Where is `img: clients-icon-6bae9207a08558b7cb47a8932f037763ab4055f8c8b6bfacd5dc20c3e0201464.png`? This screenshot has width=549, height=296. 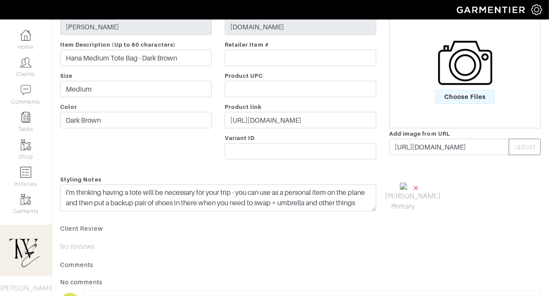
img: clients-icon-6bae9207a08558b7cb47a8932f037763ab4055f8c8b6bfacd5dc20c3e0201464.png is located at coordinates (26, 62).